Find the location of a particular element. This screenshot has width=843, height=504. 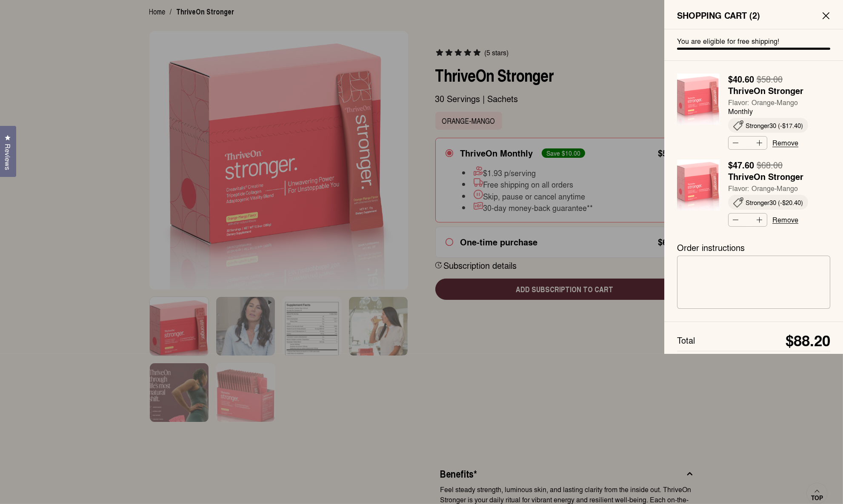

del: $58.00 is located at coordinates (769, 79).